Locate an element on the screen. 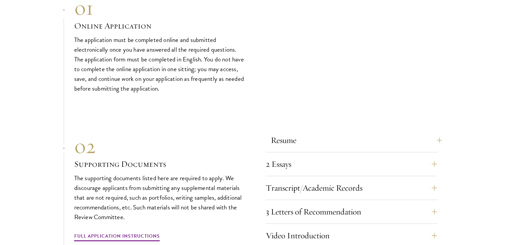  p: The application must be completed online and submitted electronically once you have answered all ... is located at coordinates (160, 64).